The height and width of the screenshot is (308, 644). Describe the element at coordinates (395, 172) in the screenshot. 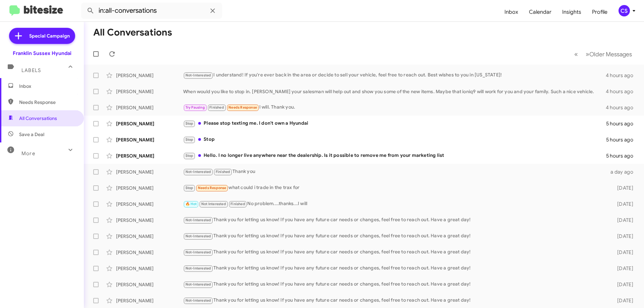

I see `div: Thank you` at that location.